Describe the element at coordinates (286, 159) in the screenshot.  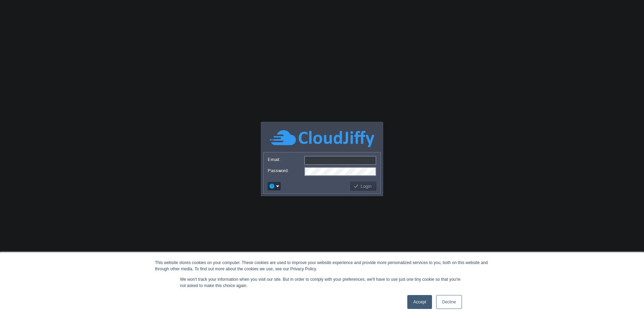
I see `label: Email:` at that location.